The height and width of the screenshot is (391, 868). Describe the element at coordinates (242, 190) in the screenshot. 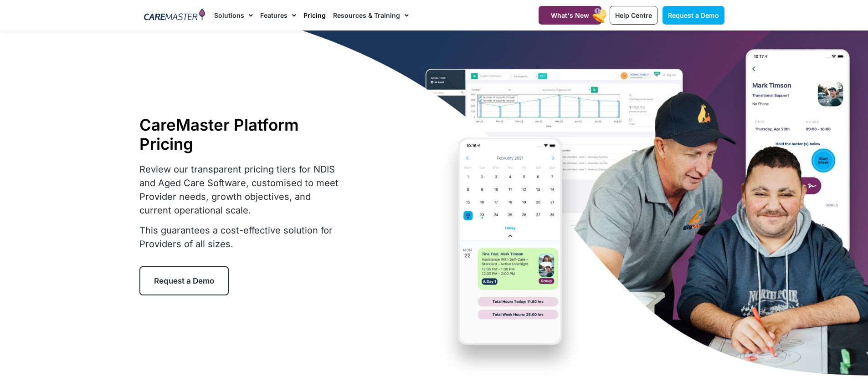

I see `p: Review our transparent pricing tiers for NDIS and Aged Care Software, customised to meet Provider...` at that location.